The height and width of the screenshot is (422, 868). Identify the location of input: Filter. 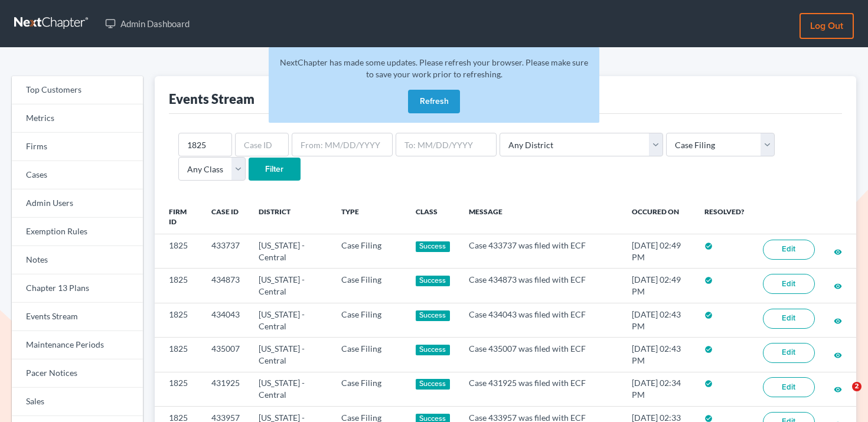
(274, 170).